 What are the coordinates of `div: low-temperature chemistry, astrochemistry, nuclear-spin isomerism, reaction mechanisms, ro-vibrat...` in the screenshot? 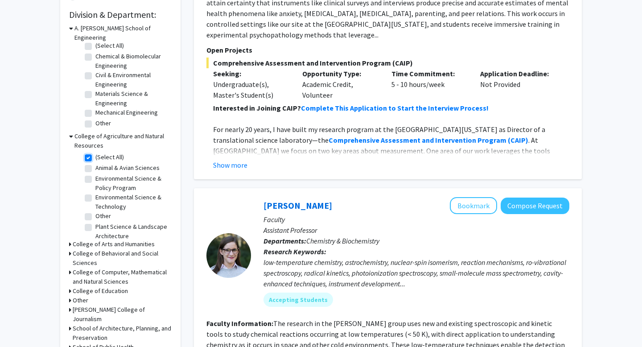 It's located at (416, 273).